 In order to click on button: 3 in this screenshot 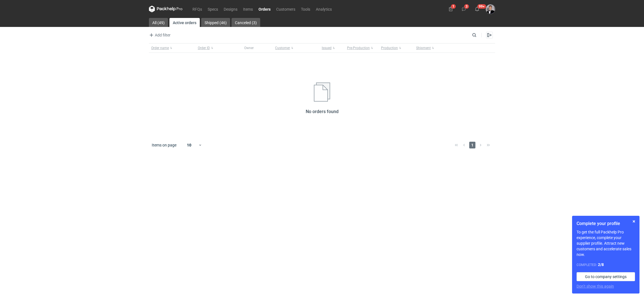, I will do `click(464, 9)`.